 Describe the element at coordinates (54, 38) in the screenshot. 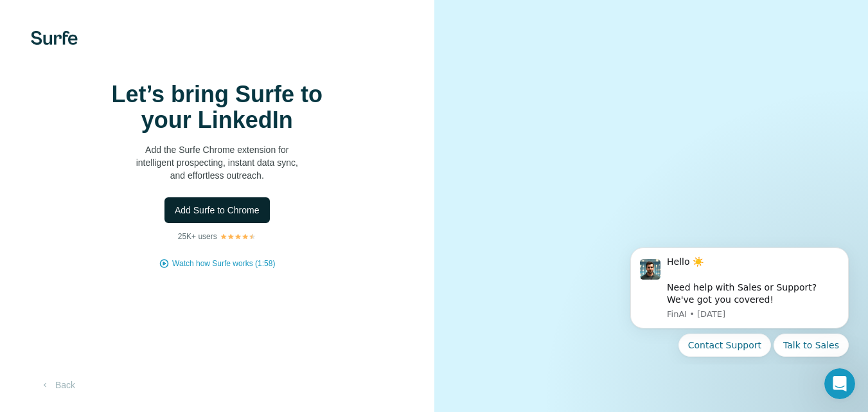

I see `img: Surfe's logo` at that location.